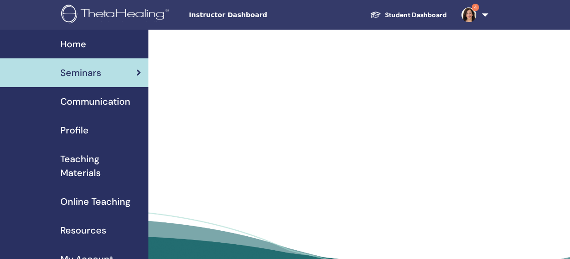 Image resolution: width=570 pixels, height=259 pixels. Describe the element at coordinates (376, 14) in the screenshot. I see `img: graduation-cap-white.svg` at that location.